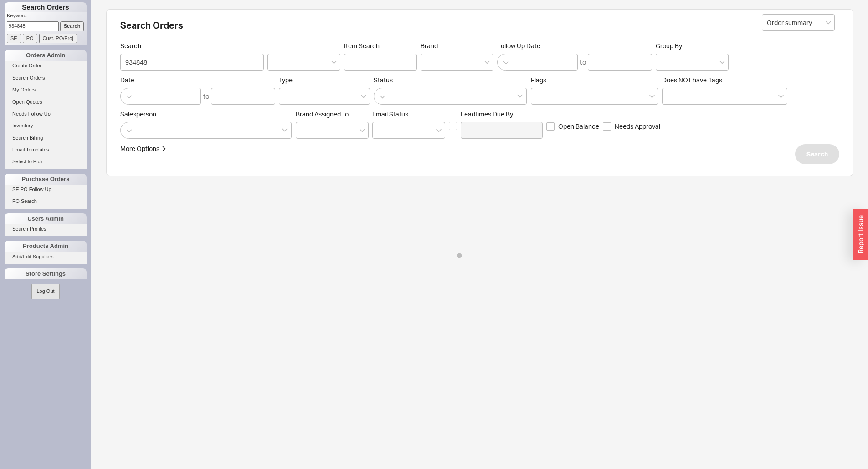  Describe the element at coordinates (46, 78) in the screenshot. I see `a: Search Orders` at that location.